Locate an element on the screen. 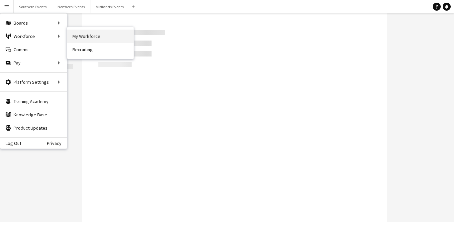 This screenshot has height=226, width=454. div: Platform Settings is located at coordinates (34, 82).